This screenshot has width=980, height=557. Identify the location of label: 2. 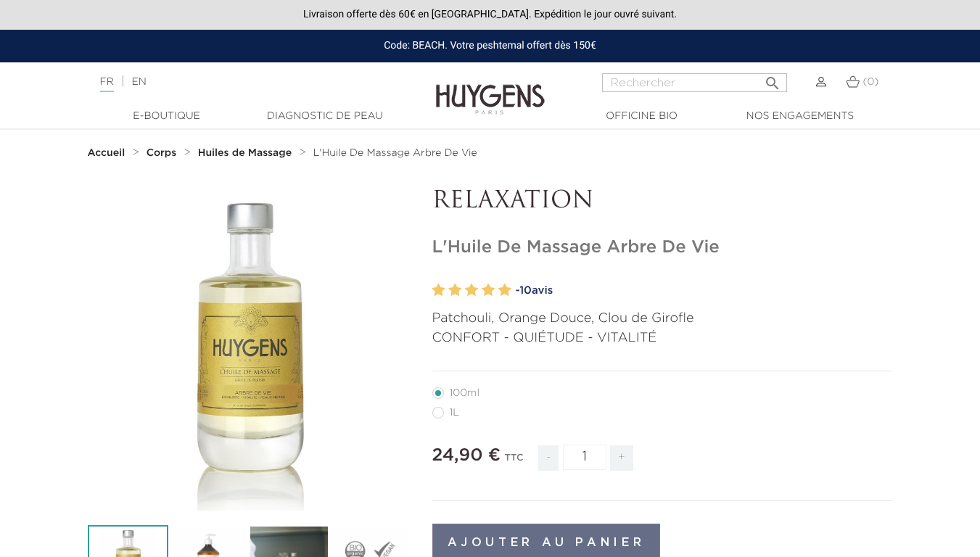
(455, 290).